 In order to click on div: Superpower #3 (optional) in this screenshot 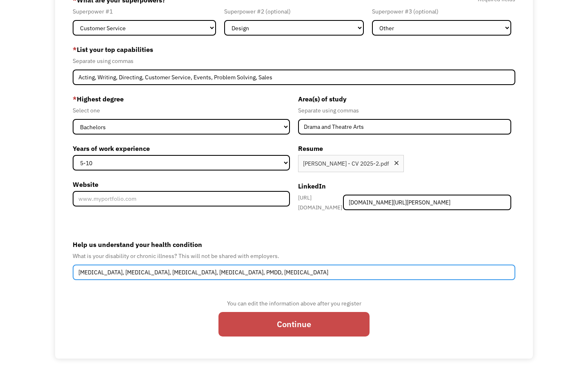, I will do `click(441, 11)`.